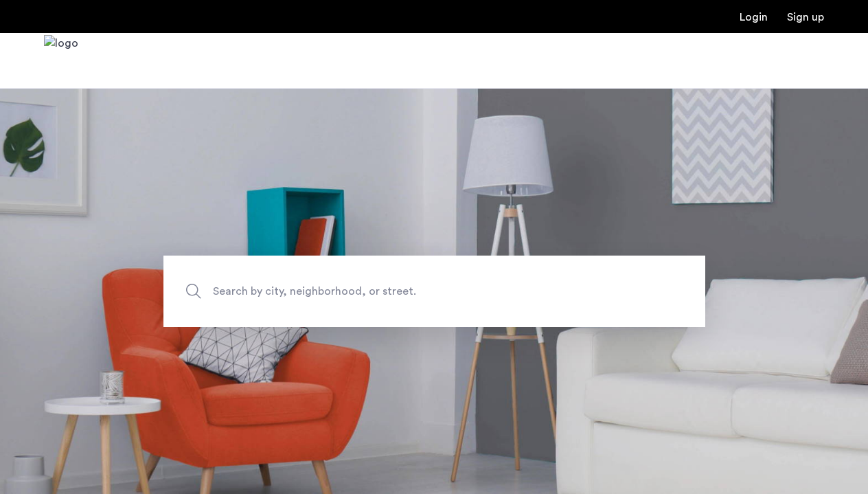 This screenshot has height=494, width=868. Describe the element at coordinates (402, 290) in the screenshot. I see `span: Search by city, neighborhood, or street.` at that location.